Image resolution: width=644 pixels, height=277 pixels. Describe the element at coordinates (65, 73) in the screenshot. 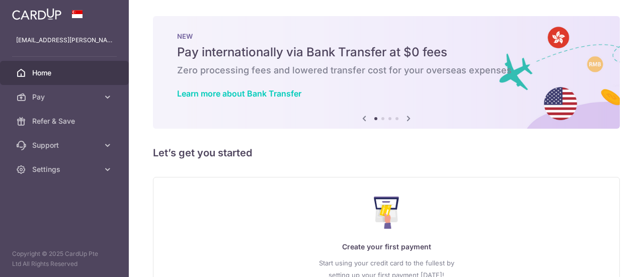

I see `span: Home` at that location.